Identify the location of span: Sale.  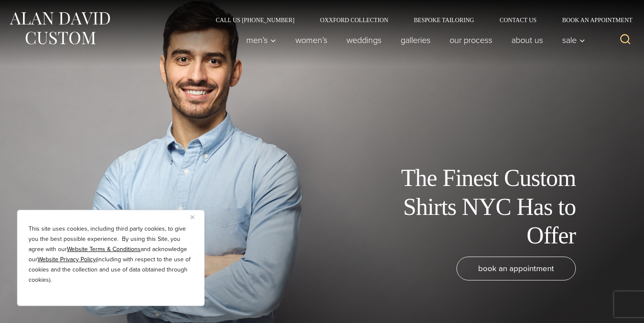
(574, 40).